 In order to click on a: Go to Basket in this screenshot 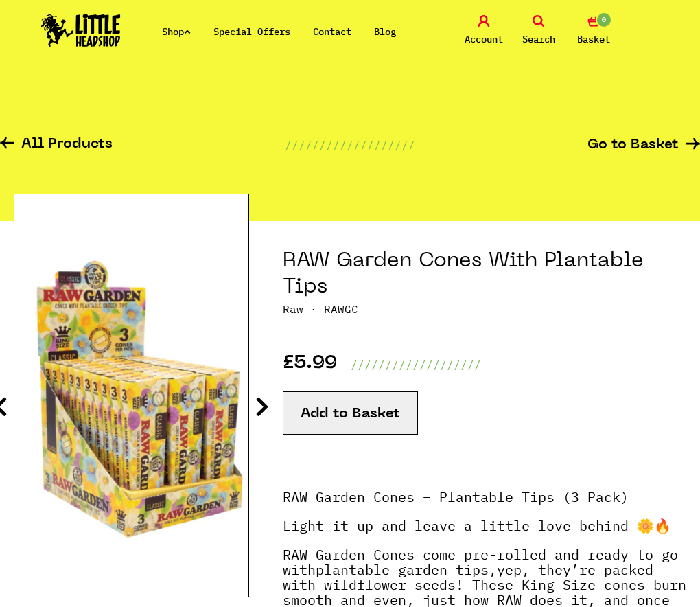, I will do `click(644, 145)`.